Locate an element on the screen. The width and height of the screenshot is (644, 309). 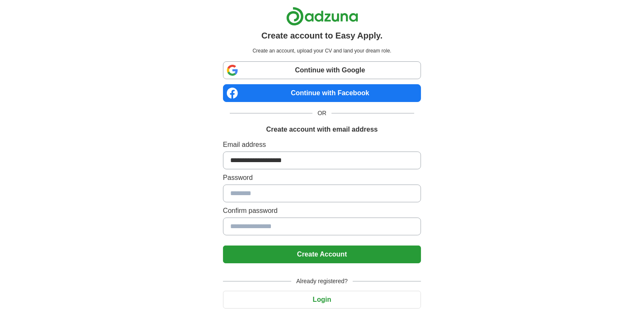
img: Adzuna logo is located at coordinates (322, 16).